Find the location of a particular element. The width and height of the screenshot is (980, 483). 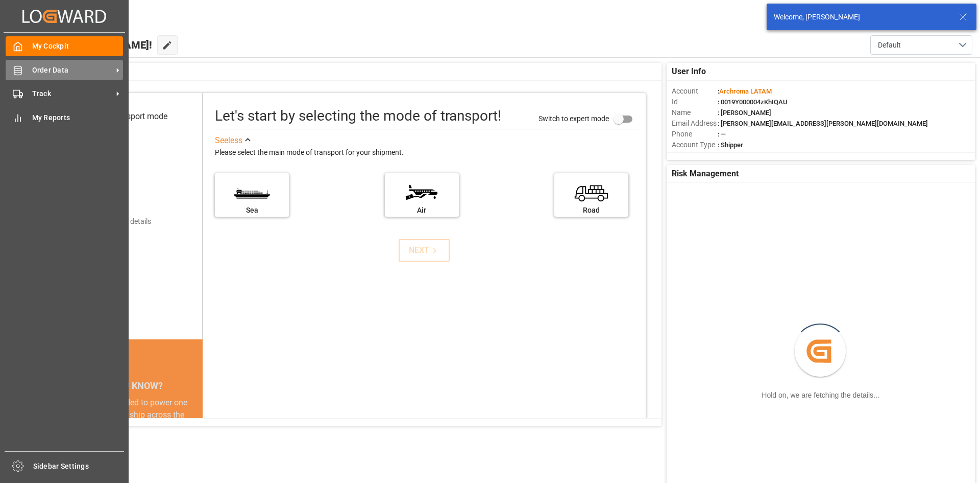

div: DID YOU KNOW? is located at coordinates (129, 386).